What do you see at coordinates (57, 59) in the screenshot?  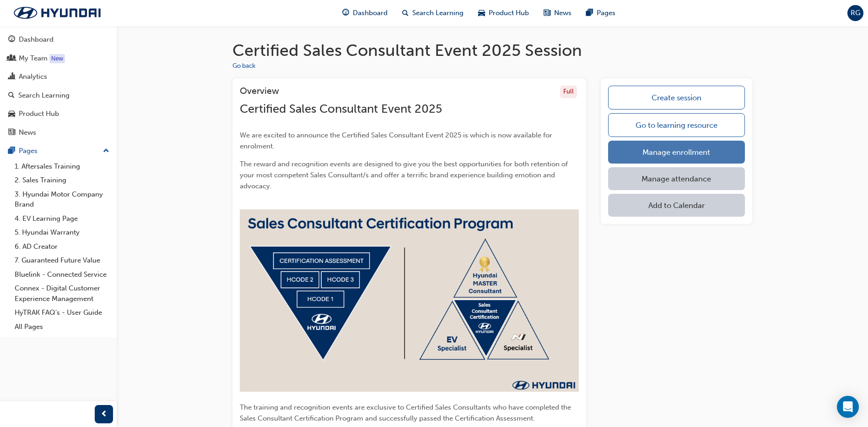 I see `div: Tooltip anchor` at bounding box center [57, 59].